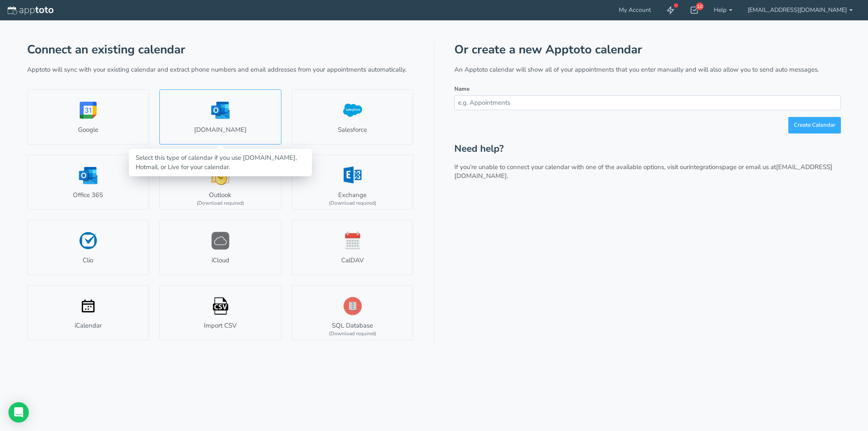 The height and width of the screenshot is (431, 868). I want to click on input: e.g. Appointments, so click(648, 102).